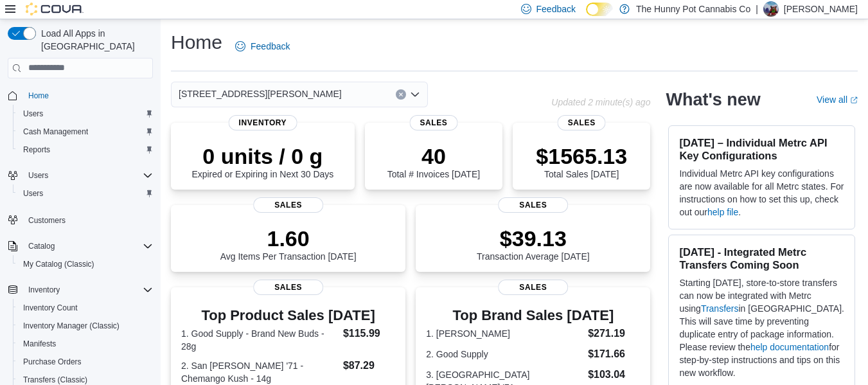 This screenshot has width=868, height=385. Describe the element at coordinates (368, 366) in the screenshot. I see `dd: $87.29` at that location.